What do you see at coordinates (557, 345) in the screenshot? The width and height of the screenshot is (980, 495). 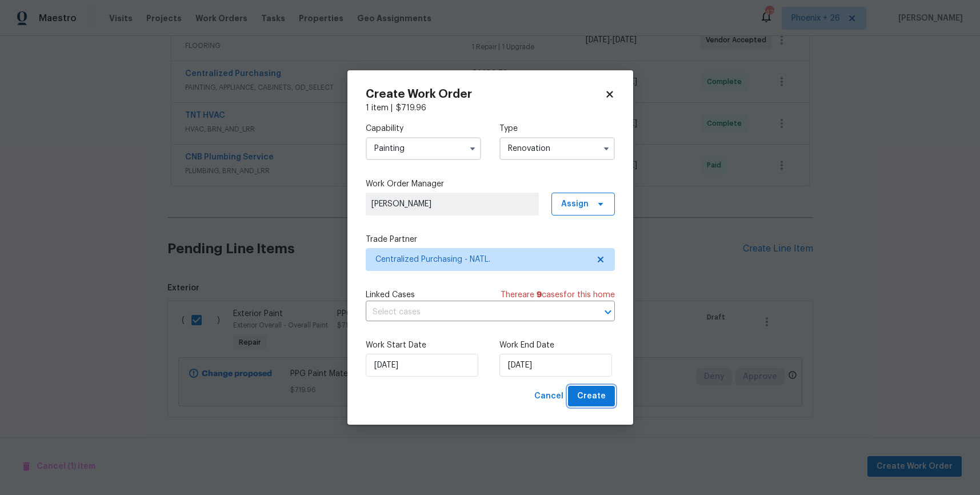 I see `label: Work End Date` at bounding box center [557, 345].